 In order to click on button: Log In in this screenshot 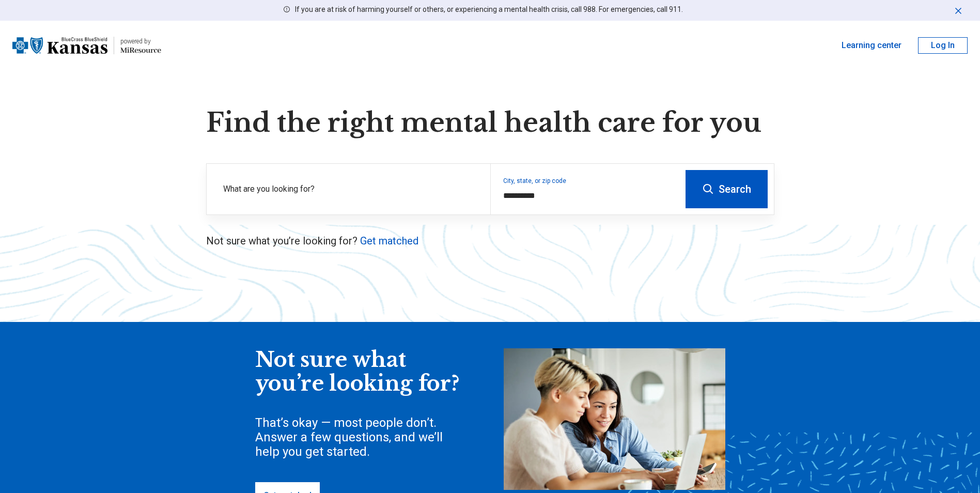, I will do `click(943, 46)`.